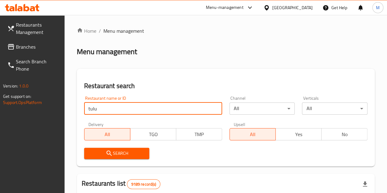 The image size is (387, 193). I want to click on span: M, so click(378, 8).